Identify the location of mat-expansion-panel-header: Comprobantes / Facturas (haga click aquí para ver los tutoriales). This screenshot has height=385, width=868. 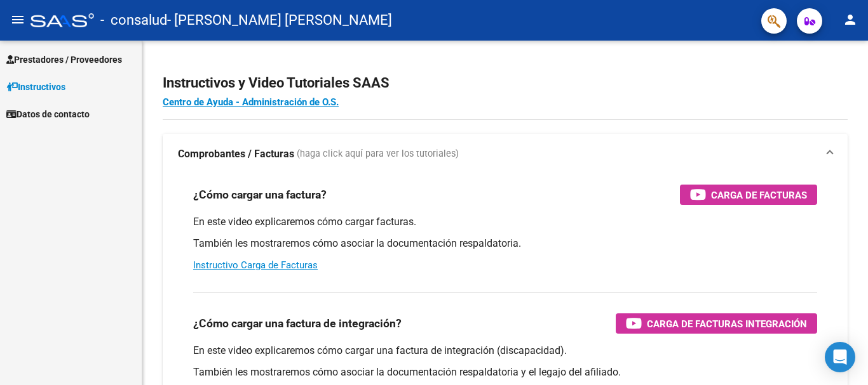
(505, 154).